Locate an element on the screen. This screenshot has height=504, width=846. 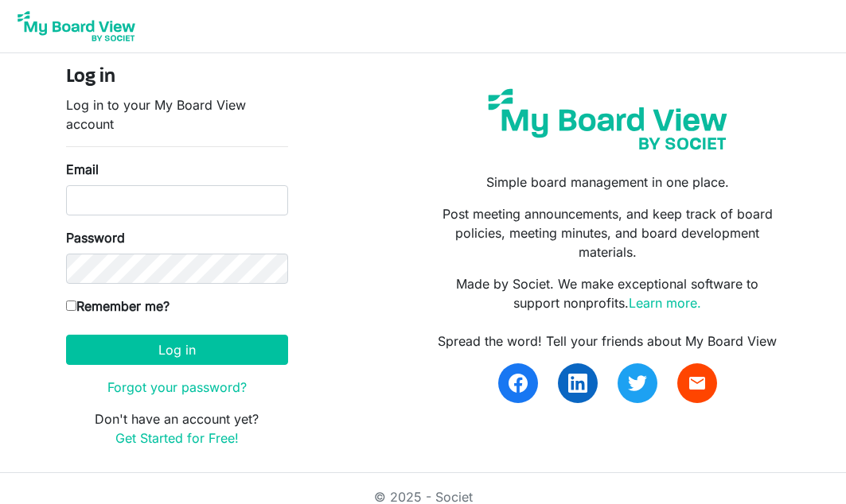
button: Log in is located at coordinates (177, 350).